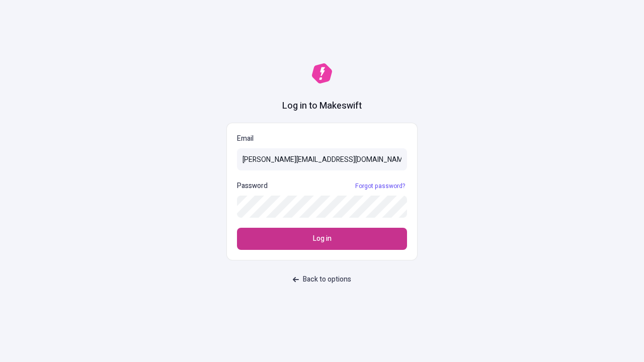  What do you see at coordinates (327, 279) in the screenshot?
I see `span: Back to options` at bounding box center [327, 279].